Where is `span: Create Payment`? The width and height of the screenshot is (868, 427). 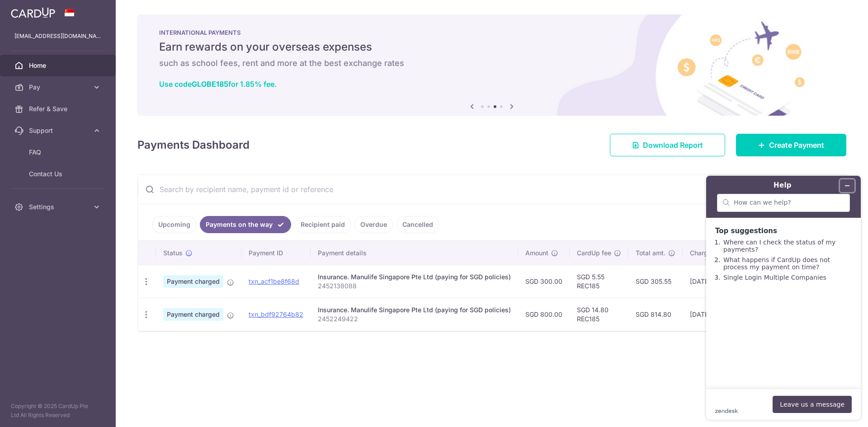
span: Create Payment is located at coordinates (797, 145).